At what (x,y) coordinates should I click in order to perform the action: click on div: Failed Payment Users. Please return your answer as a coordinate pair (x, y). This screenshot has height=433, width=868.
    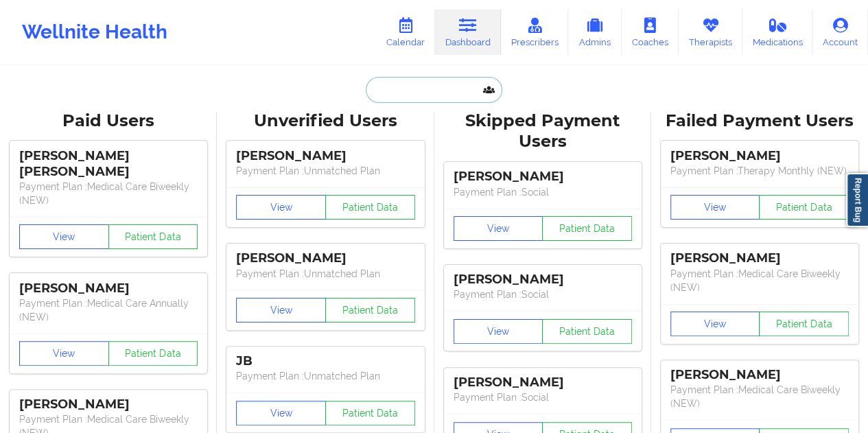
    Looking at the image, I should click on (760, 121).